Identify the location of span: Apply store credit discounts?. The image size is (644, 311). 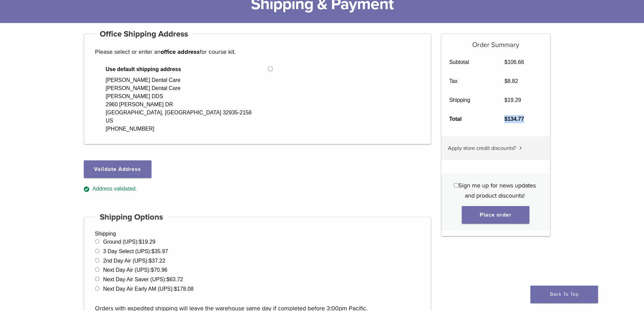
(482, 148).